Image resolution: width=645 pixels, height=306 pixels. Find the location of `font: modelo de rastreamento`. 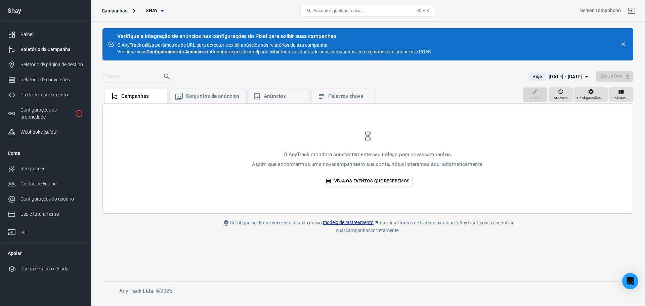

font: modelo de rastreamento is located at coordinates (348, 222).